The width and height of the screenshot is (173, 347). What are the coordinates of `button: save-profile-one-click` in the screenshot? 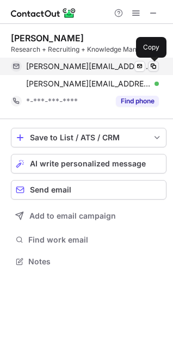 It's located at (89, 138).